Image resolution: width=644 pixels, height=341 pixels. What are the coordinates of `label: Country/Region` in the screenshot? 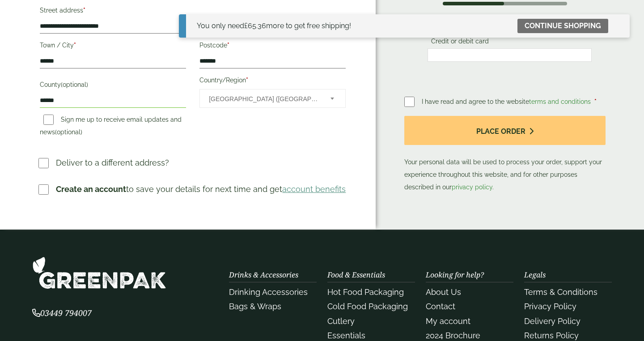 It's located at (272, 82).